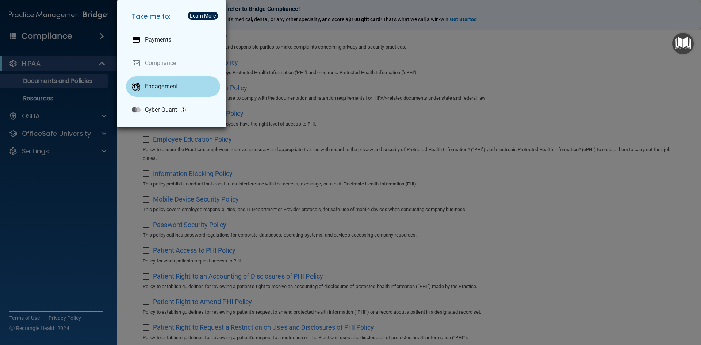  What do you see at coordinates (173, 40) in the screenshot?
I see `a: Payments` at bounding box center [173, 40].